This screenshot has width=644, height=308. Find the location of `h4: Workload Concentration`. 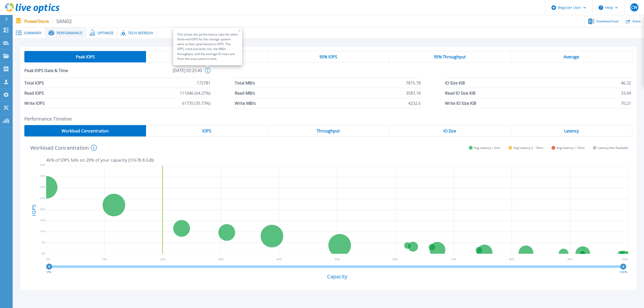

h4: Workload Concentration is located at coordinates (63, 147).